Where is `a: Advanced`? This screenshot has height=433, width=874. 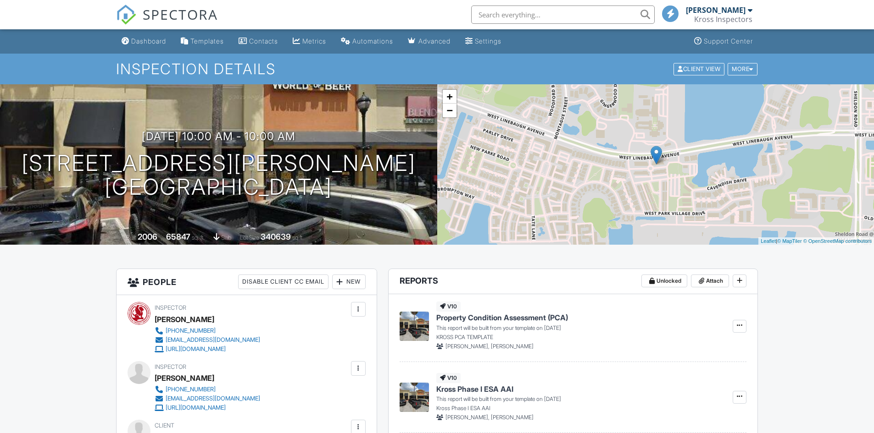
a: Advanced is located at coordinates (429, 41).